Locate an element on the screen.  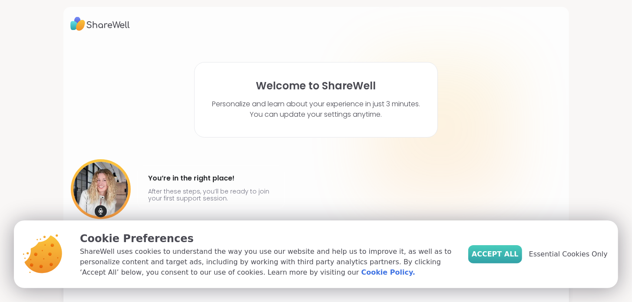
p: Cookie Preferences is located at coordinates (267, 239).